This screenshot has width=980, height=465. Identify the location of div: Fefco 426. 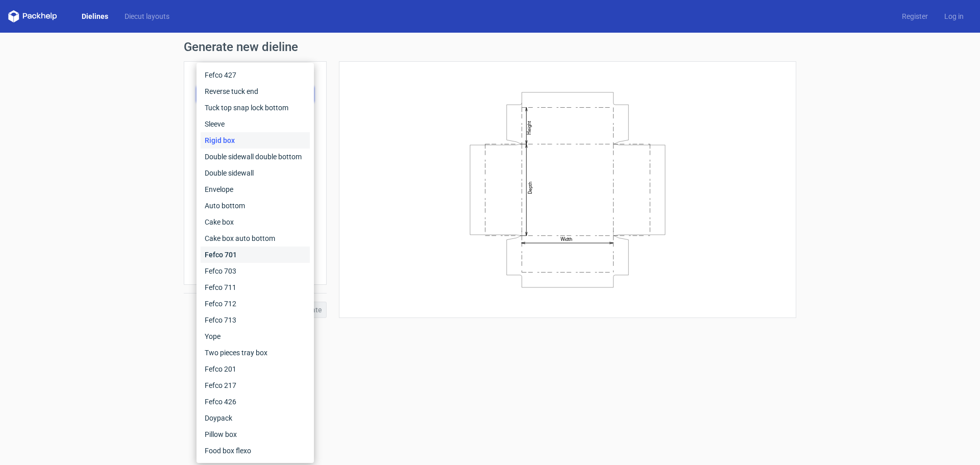
(255, 401).